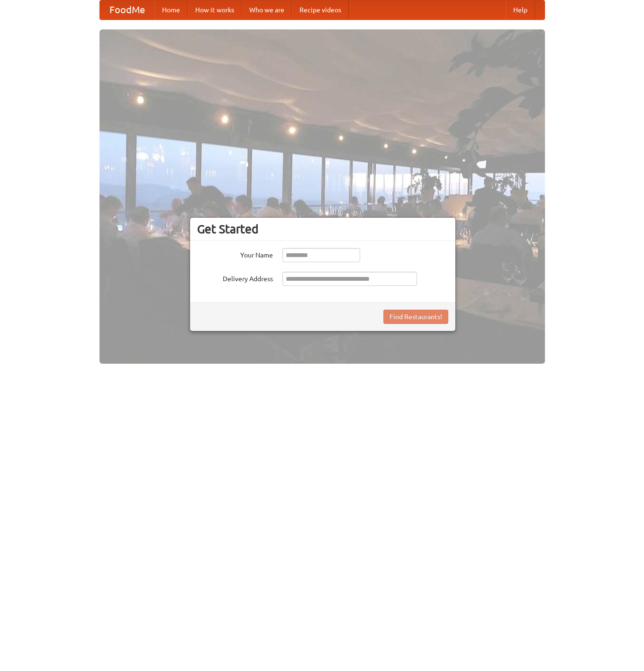 This screenshot has width=644, height=671. Describe the element at coordinates (416, 316) in the screenshot. I see `button: Find Restaurants!` at that location.